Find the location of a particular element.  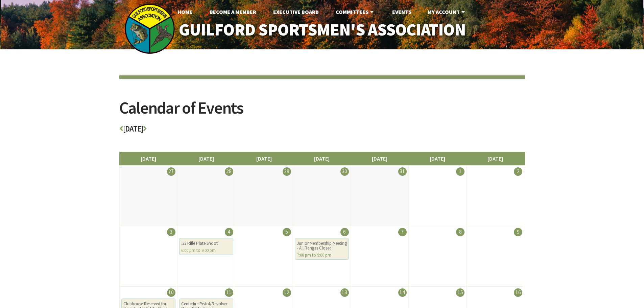

div: 4 is located at coordinates (229, 232).